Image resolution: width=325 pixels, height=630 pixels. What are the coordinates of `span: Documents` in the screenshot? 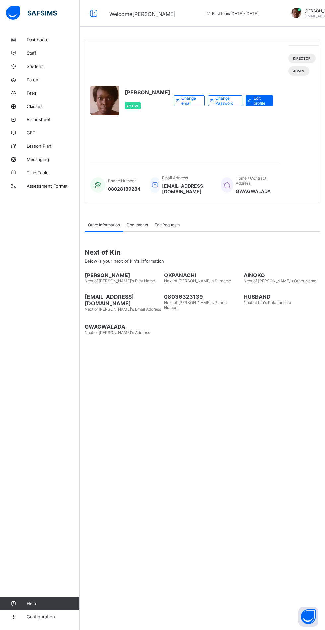 It's located at (137, 225).